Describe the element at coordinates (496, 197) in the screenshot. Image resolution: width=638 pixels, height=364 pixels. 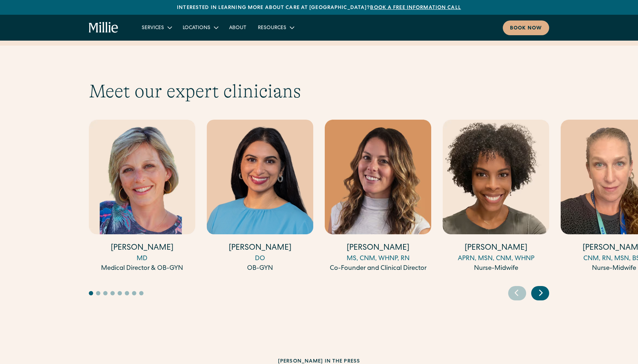
I see `div: 4 / 17` at that location.